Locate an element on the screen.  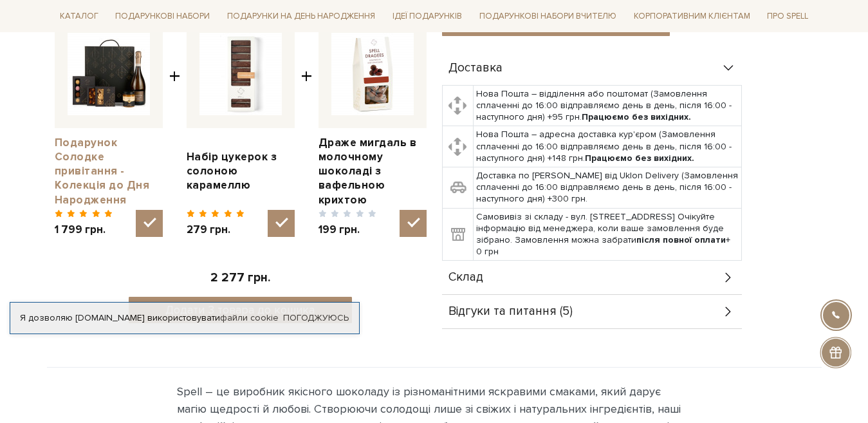
a: Подарункові набори Вчителю is located at coordinates (547, 16).